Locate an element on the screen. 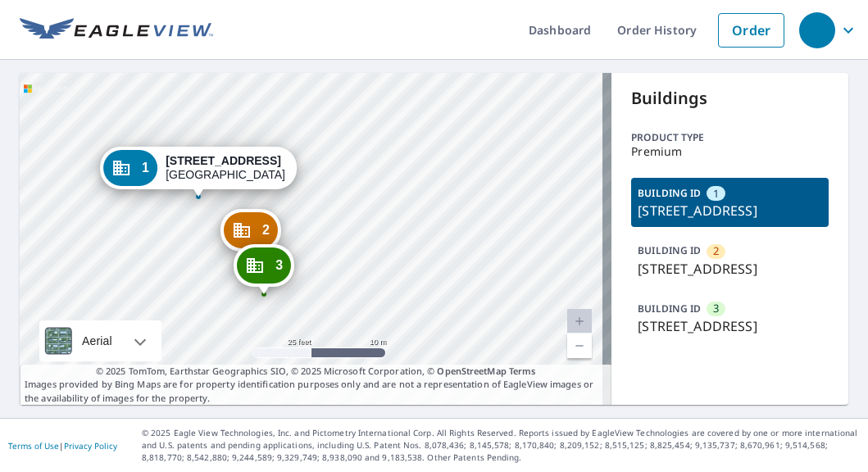  div: Dropped pin, building 1, Commercial property, 7059 Hidden Green Cir Fox Lake, IL 60020 is located at coordinates (198, 172).